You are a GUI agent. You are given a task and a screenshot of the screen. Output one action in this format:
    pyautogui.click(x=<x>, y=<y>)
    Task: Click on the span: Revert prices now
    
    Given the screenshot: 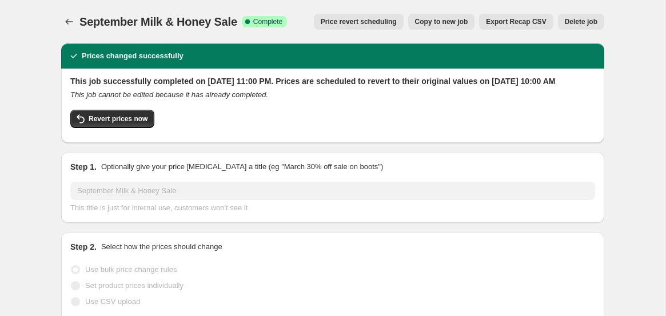 What is the action you would take?
    pyautogui.click(x=118, y=119)
    